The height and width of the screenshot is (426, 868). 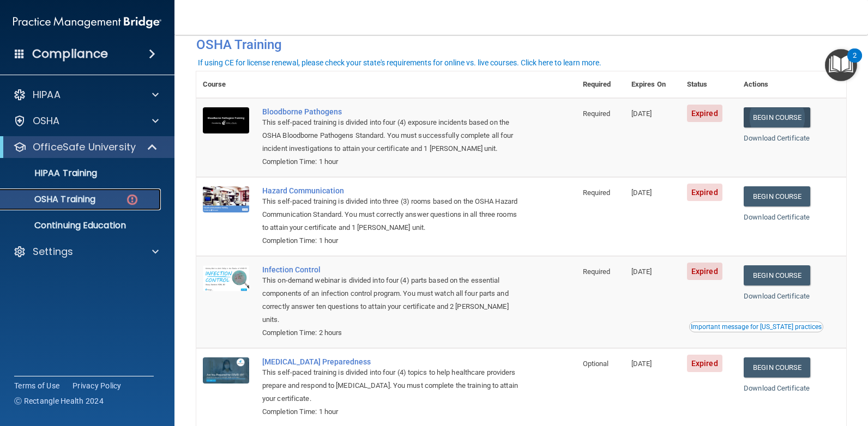 I want to click on a: OSHA, so click(x=85, y=121).